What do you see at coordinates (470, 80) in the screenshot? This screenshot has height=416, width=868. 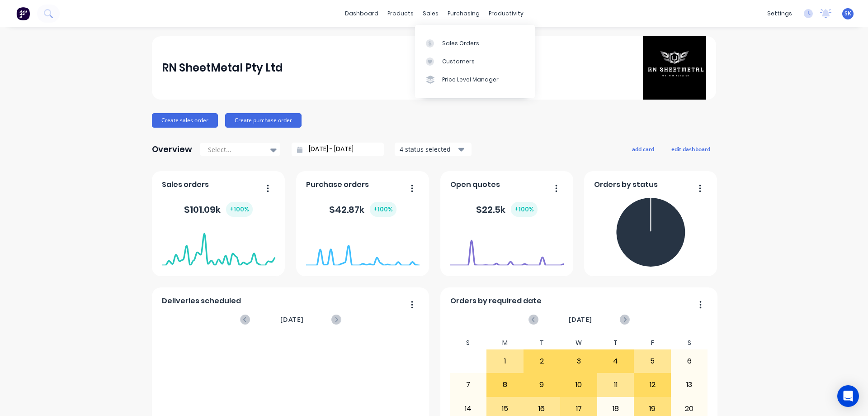 I see `div: Price Level Manager` at bounding box center [470, 80].